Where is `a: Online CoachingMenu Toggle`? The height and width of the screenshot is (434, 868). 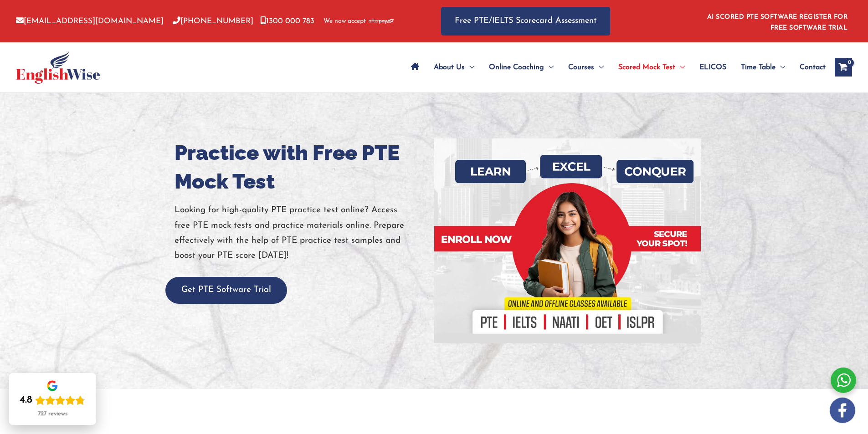
a: Online CoachingMenu Toggle is located at coordinates (521, 67).